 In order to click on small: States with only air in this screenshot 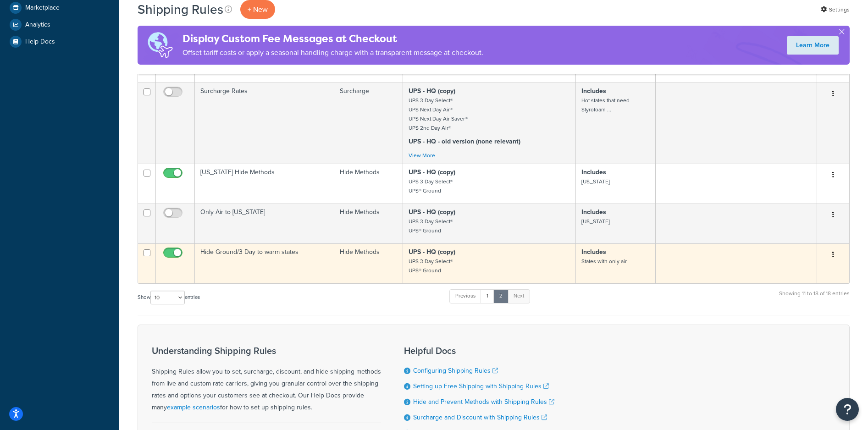, I will do `click(604, 262)`.